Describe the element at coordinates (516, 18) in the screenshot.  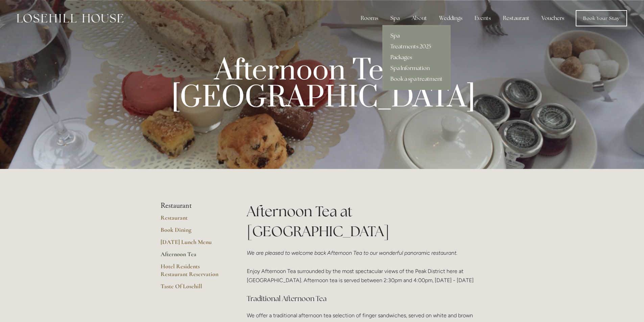
I see `div: Restaurant` at that location.